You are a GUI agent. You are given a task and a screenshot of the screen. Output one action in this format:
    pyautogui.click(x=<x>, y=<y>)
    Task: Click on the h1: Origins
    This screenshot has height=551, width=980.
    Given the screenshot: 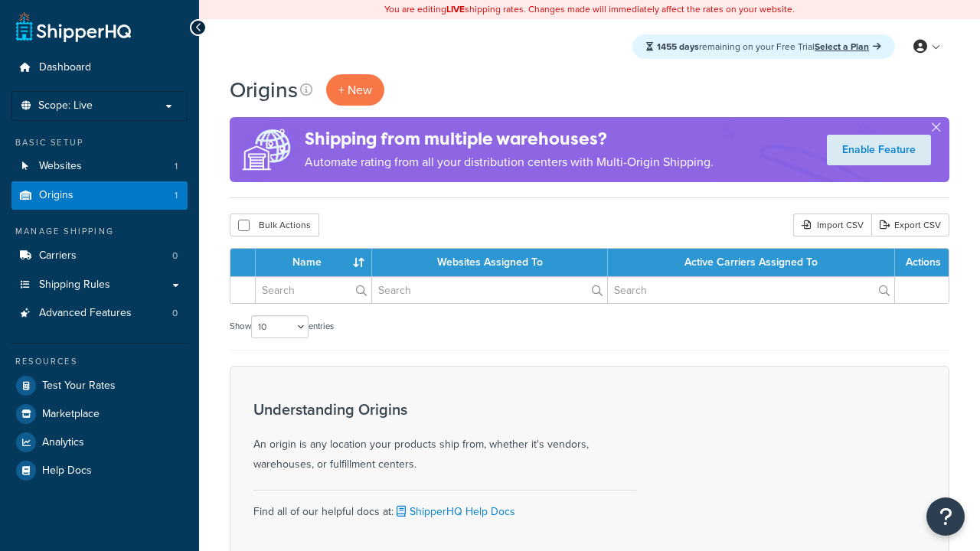 What is the action you would take?
    pyautogui.click(x=263, y=90)
    